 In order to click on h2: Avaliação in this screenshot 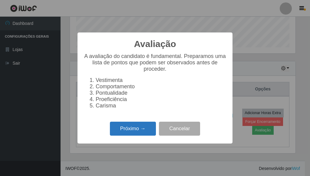, I will do `click(155, 44)`.